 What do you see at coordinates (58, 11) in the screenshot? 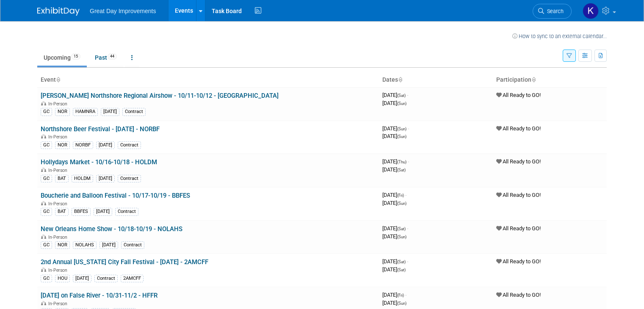
I see `img: ExhibitDay` at bounding box center [58, 11].